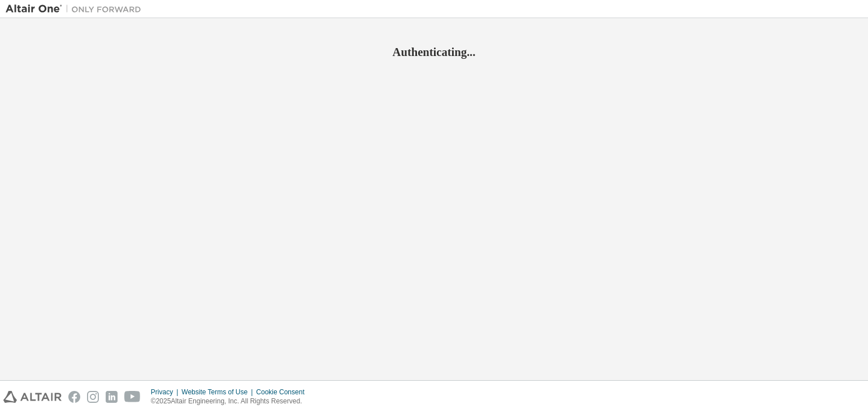  What do you see at coordinates (434, 52) in the screenshot?
I see `h2: Authenticating...` at bounding box center [434, 52].